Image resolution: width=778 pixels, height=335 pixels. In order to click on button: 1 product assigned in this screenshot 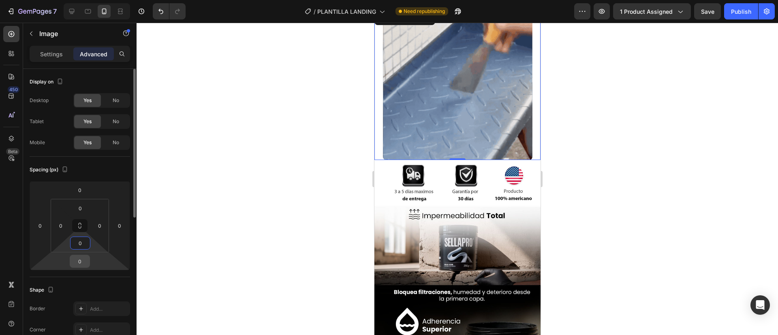, I will do `click(652, 11)`.